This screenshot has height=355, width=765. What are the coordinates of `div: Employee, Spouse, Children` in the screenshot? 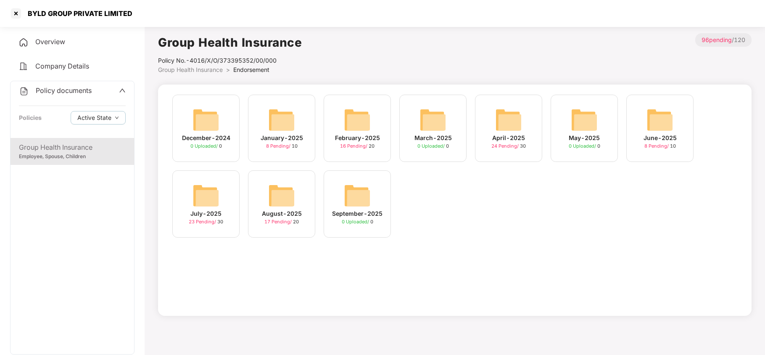 It's located at (72, 156).